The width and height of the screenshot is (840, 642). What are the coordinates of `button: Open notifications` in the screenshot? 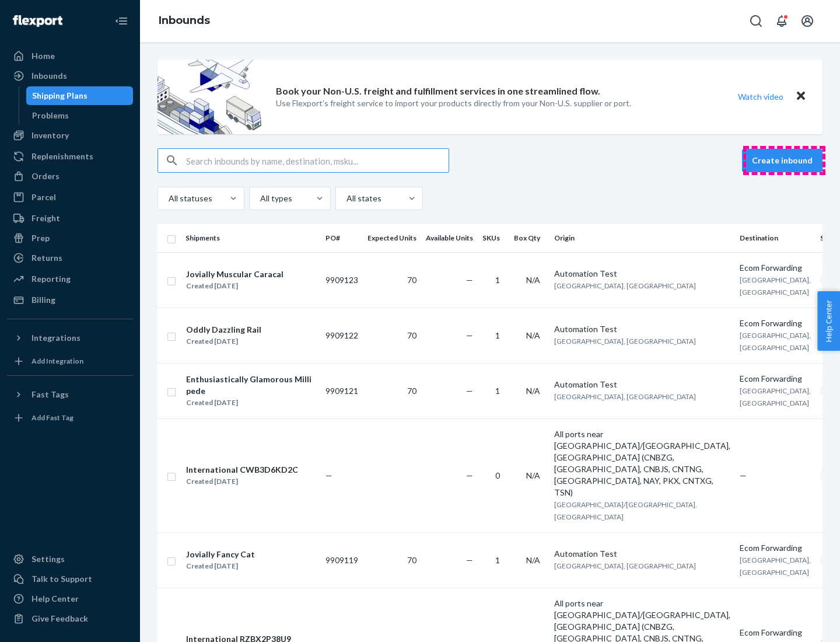 It's located at (782, 21).